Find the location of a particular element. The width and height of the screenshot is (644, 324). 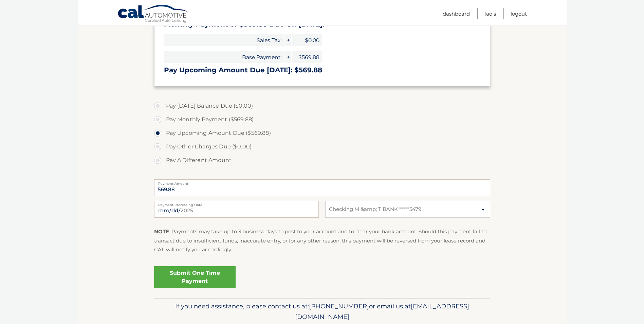

a: Cal Automotive is located at coordinates (153, 14).